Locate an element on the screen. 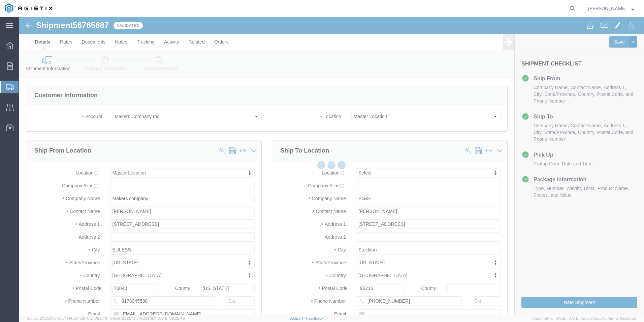 The width and height of the screenshot is (644, 322). span: Server: 2025.18.0-dd719145275 is located at coordinates (67, 318).